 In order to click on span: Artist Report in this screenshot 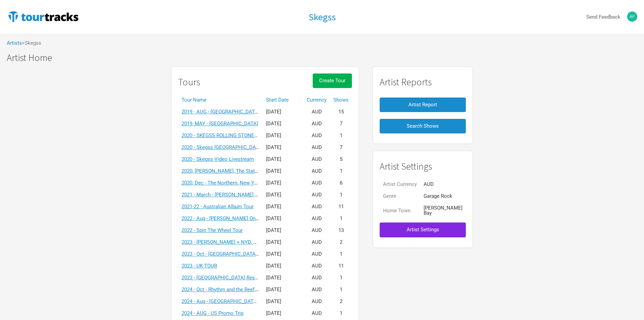, I will do `click(422, 105)`.